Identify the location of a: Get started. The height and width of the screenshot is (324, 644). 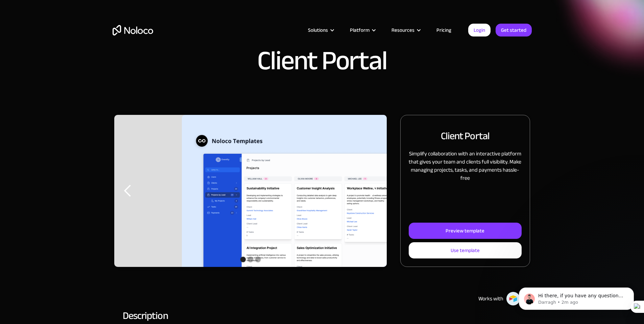
(513, 30).